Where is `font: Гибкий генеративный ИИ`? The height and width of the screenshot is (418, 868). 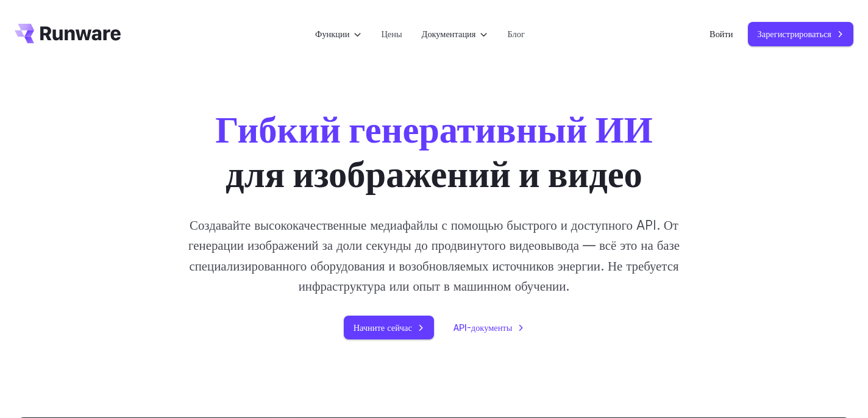
font: Гибкий генеративный ИИ is located at coordinates (433, 130).